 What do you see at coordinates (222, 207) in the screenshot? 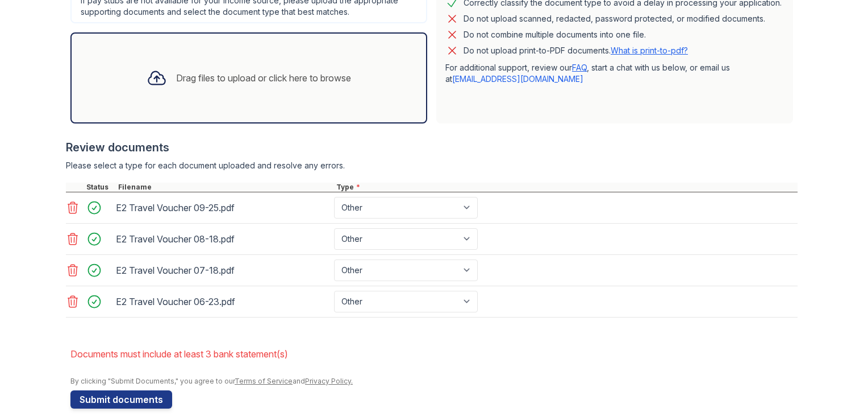
I see `div: E2 Travel Voucher 09-25.pdf` at bounding box center [222, 207].